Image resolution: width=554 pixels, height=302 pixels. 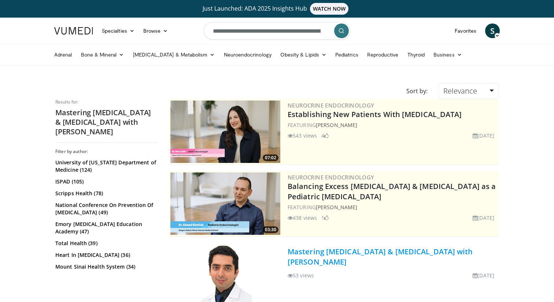 What do you see at coordinates (469, 91) in the screenshot?
I see `a: Relevance` at bounding box center [469, 91].